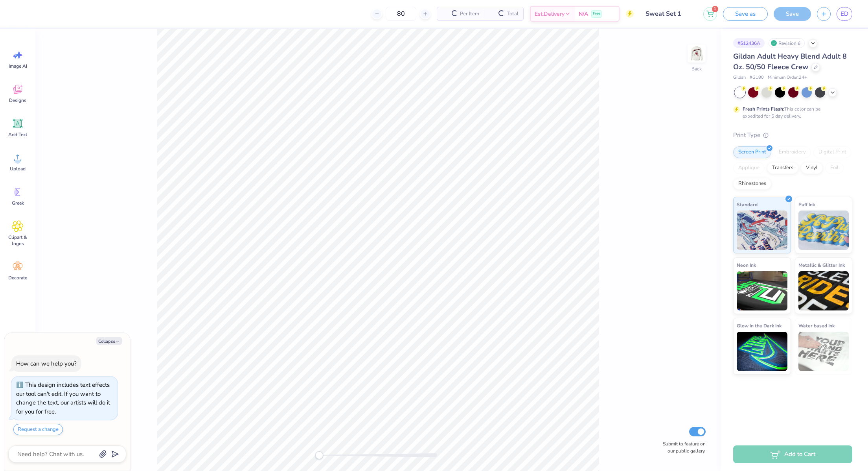  Describe the element at coordinates (824, 291) in the screenshot. I see `img: Metallic & Glitter Ink` at that location.